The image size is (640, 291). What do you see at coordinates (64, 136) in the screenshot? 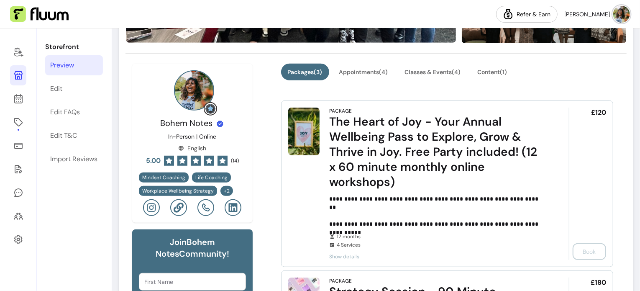
I see `div: Edit T&C` at bounding box center [64, 136].